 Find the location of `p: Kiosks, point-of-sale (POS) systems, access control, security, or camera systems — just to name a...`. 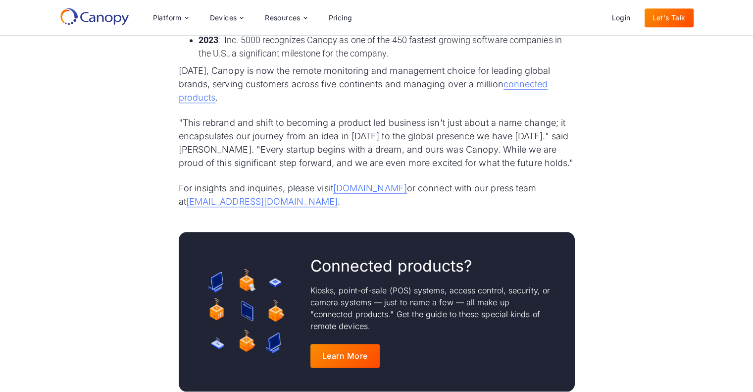

p: Kiosks, point-of-sale (POS) systems, access control, security, or camera systems — just to name a... is located at coordinates (431, 308).